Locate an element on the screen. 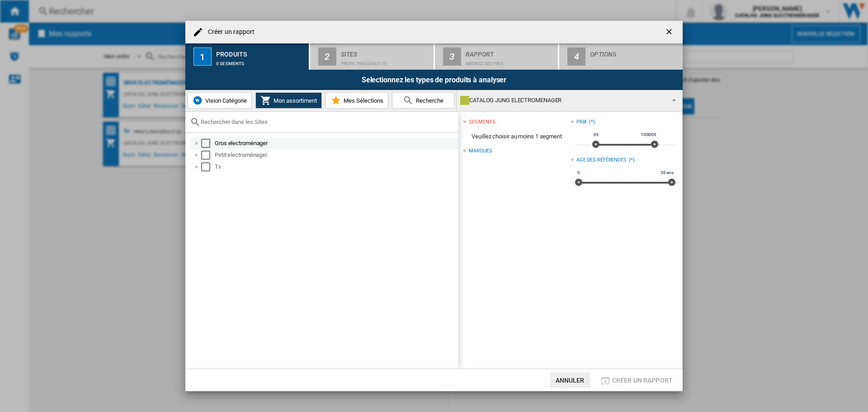 This screenshot has width=868, height=412. div: Sites is located at coordinates (385, 51).